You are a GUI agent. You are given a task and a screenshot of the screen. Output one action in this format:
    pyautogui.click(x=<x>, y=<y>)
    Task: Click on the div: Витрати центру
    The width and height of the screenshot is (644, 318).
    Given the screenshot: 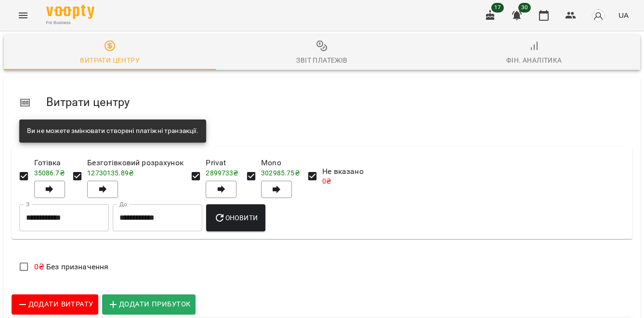 What is the action you would take?
    pyautogui.click(x=110, y=60)
    